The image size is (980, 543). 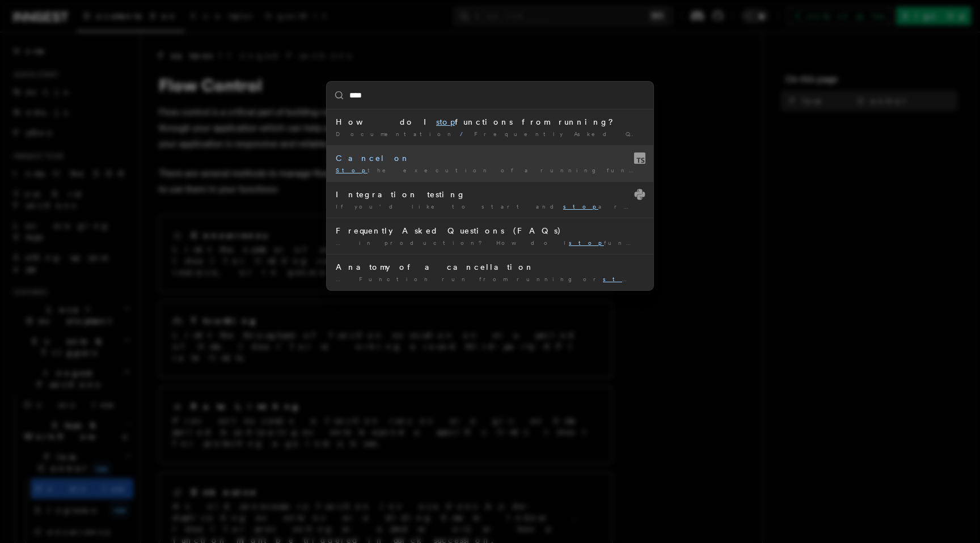 What do you see at coordinates (490, 267) in the screenshot?
I see `div: Anatomy of a cancellation` at bounding box center [490, 267].